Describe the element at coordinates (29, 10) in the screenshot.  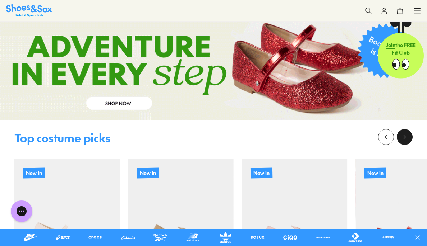
I see `a: Shoes & Sox` at that location.